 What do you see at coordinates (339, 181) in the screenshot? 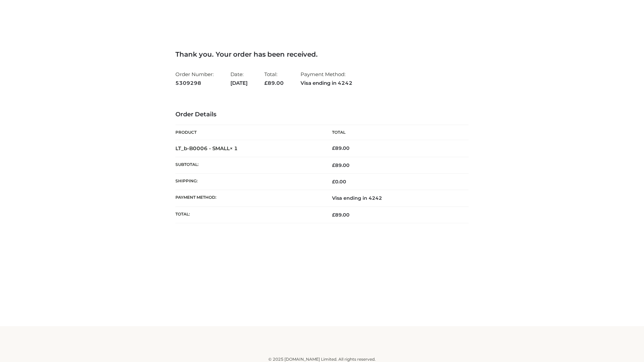
I see `bdi: 0.00` at bounding box center [339, 181].